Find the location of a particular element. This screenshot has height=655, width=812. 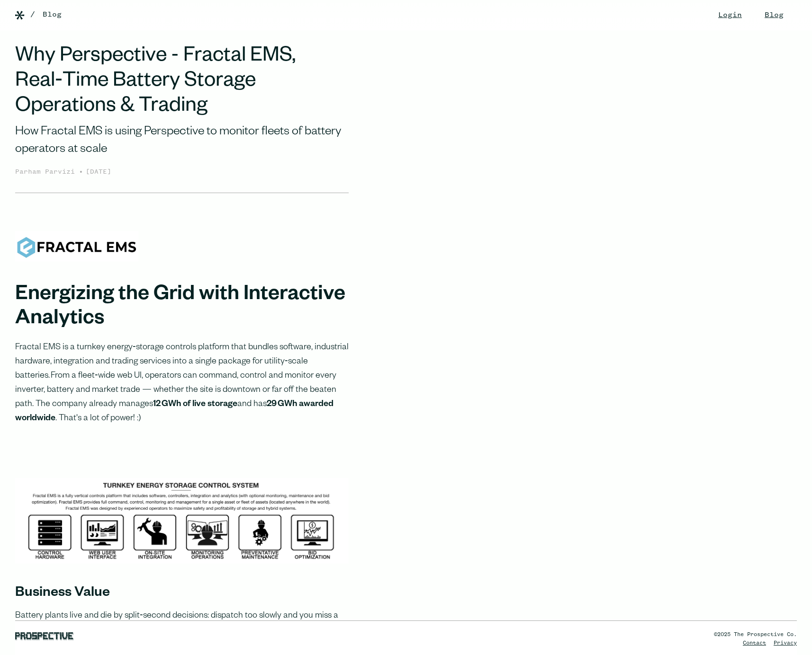

h1: Why Perspective - Fractal EMS, Real‑Time Battery Storage Operations & Trading is located at coordinates (182, 83).